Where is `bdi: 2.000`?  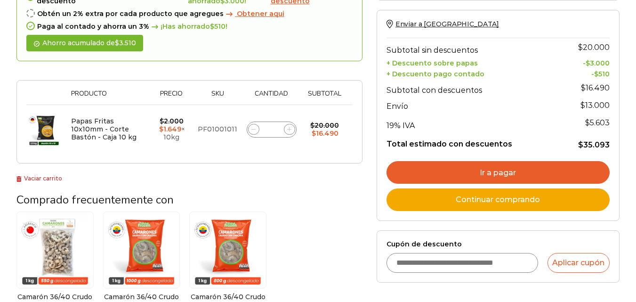 bdi: 2.000 is located at coordinates (171, 121).